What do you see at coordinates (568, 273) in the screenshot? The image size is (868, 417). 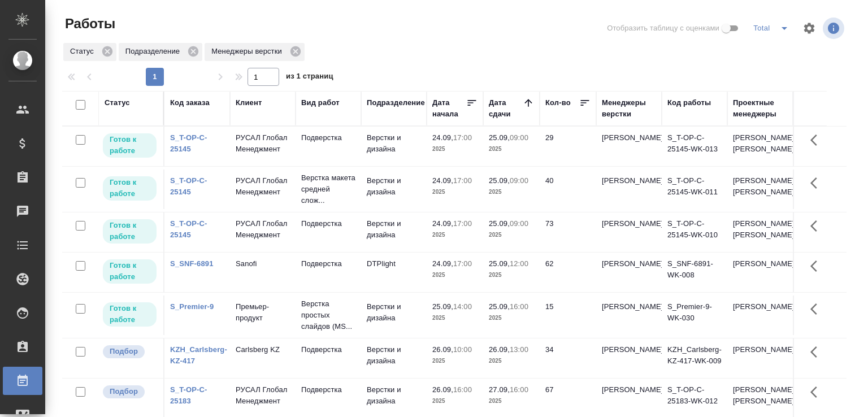 I see `td: 62` at bounding box center [568, 273].